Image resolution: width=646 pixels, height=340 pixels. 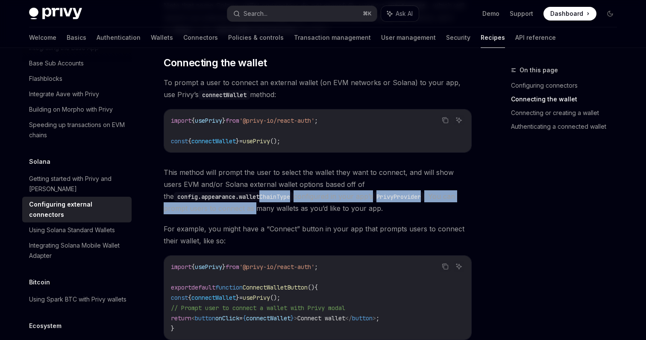 What do you see at coordinates (539, 70) in the screenshot?
I see `span: On this page` at bounding box center [539, 70].